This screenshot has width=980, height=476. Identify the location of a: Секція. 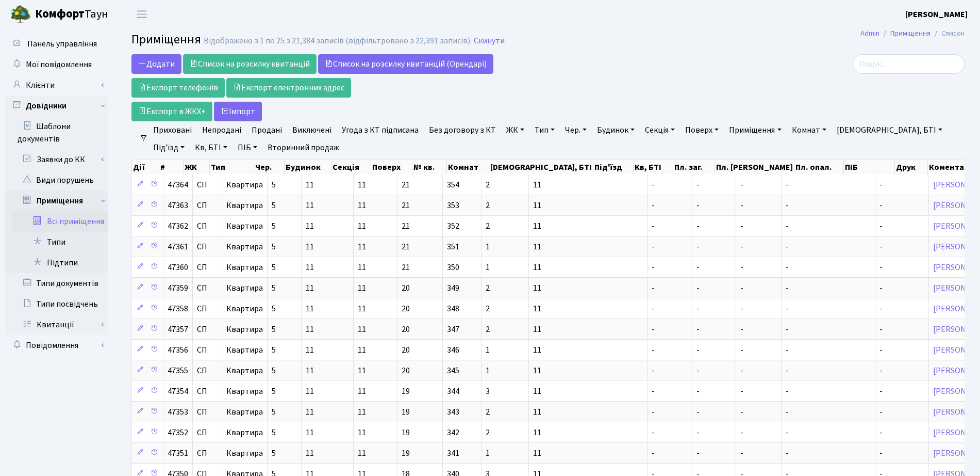
(660, 130).